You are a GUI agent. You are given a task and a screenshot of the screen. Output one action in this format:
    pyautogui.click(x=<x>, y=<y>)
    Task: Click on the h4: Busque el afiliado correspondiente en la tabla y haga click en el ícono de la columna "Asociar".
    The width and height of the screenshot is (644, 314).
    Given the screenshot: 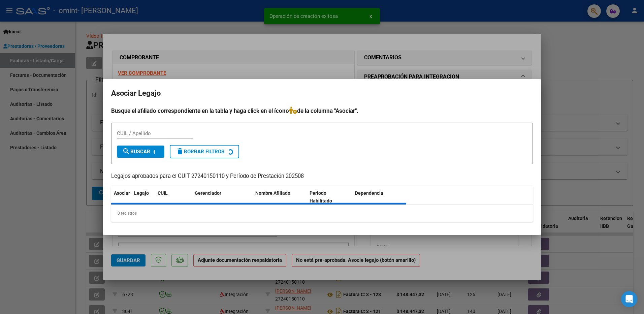 What is the action you would take?
    pyautogui.click(x=322, y=111)
    